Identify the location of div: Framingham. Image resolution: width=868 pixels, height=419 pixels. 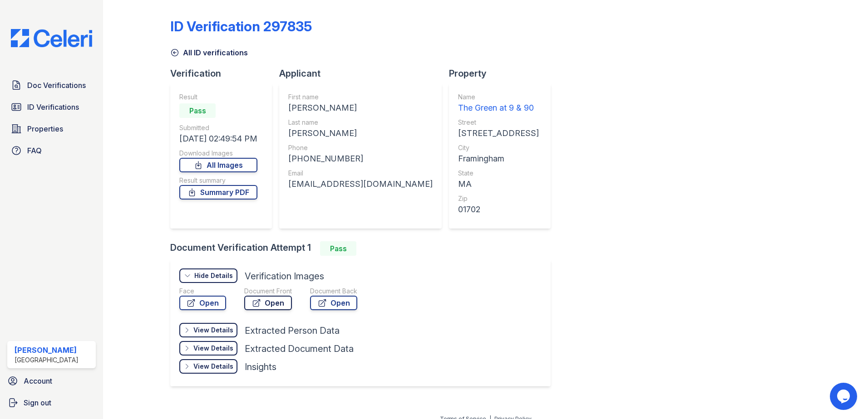
(499, 159).